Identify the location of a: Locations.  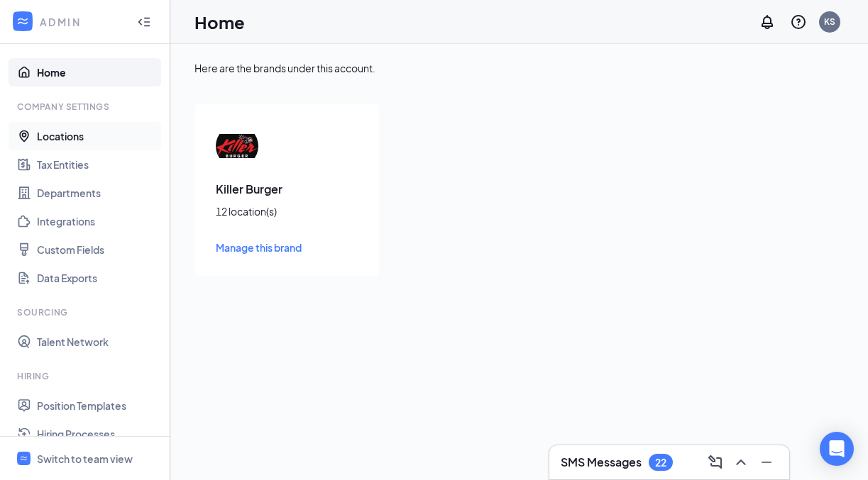
(97, 136).